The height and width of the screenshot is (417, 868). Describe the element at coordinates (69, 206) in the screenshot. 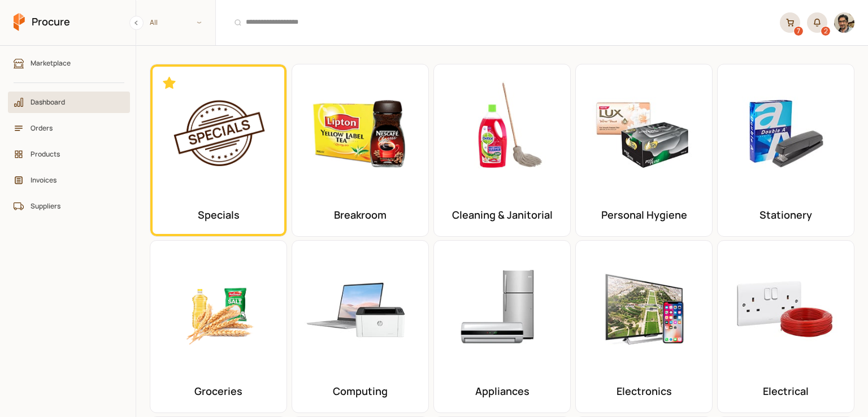

I see `a: Suppliers` at that location.